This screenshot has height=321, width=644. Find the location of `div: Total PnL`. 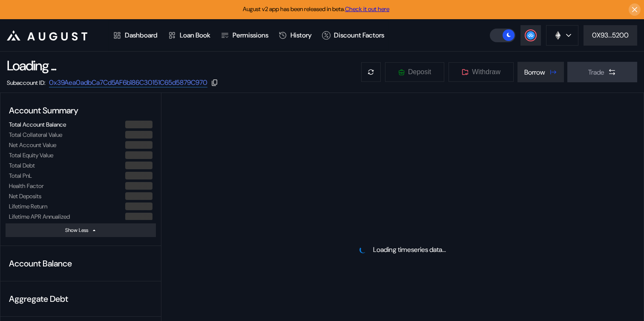

div: Total PnL is located at coordinates (20, 176).